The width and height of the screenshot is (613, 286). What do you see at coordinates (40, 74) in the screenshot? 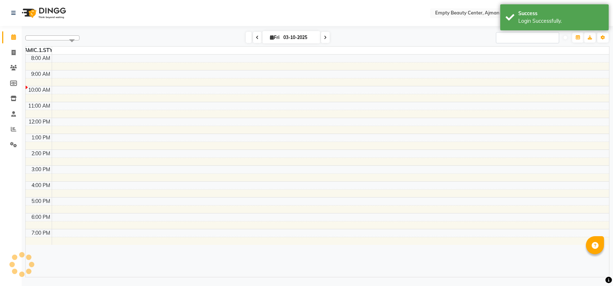
I see `div: 9:00 AM` at bounding box center [40, 74].